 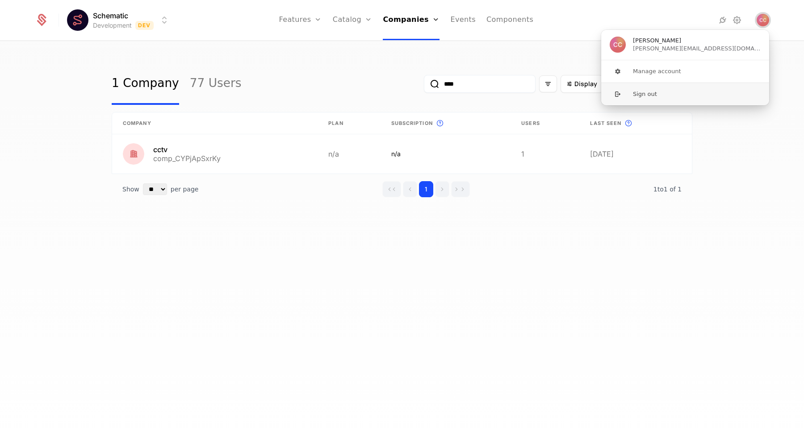 I want to click on div: Page navigation, so click(x=426, y=189).